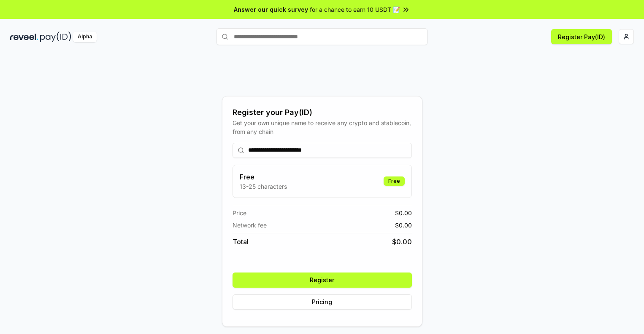 The width and height of the screenshot is (644, 334). I want to click on div: Get your own unique name to receive any crypto and stablecoin, from any chain, so click(322, 128).